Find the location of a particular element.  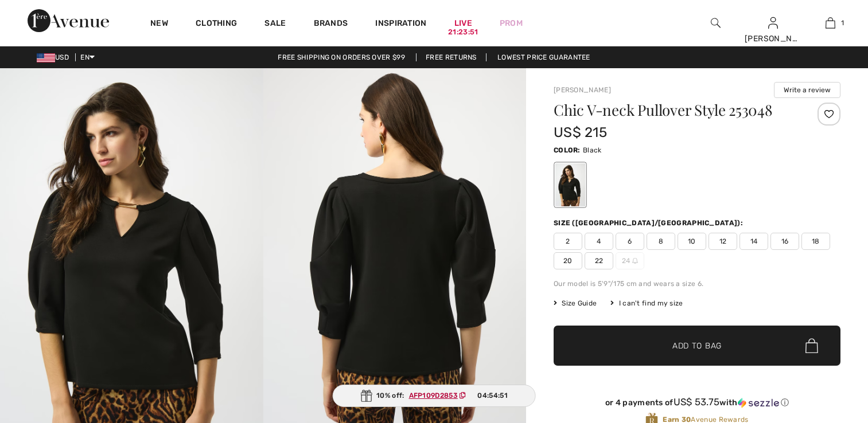

img: 1ère Avenue is located at coordinates (68, 21).